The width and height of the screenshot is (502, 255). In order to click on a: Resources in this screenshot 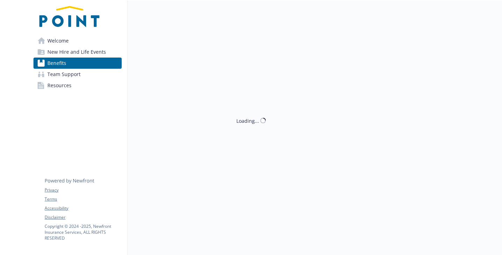, I will do `click(77, 85)`.